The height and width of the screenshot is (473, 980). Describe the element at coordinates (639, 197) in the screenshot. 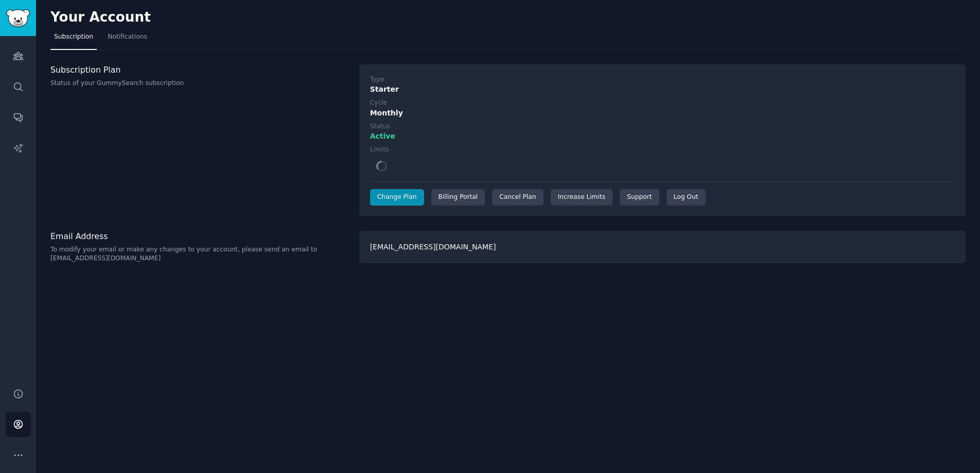

I see `a: Support` at that location.